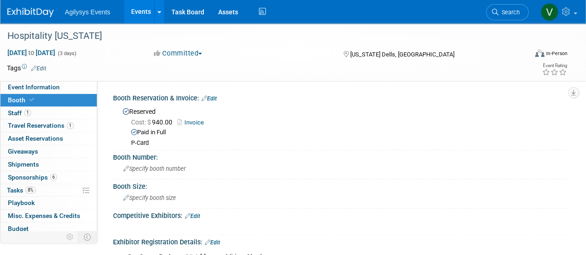  I want to click on a: Sponsorships6, so click(49, 177).